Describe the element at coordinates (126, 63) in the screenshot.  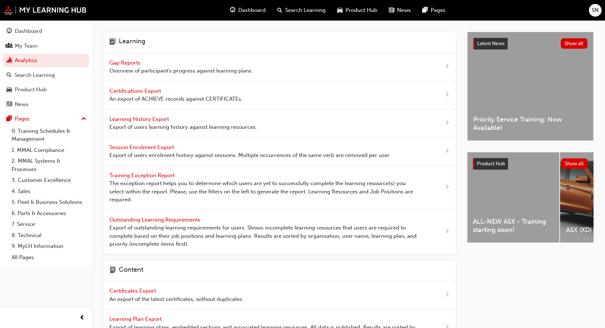
I see `span: Gap Reports` at that location.